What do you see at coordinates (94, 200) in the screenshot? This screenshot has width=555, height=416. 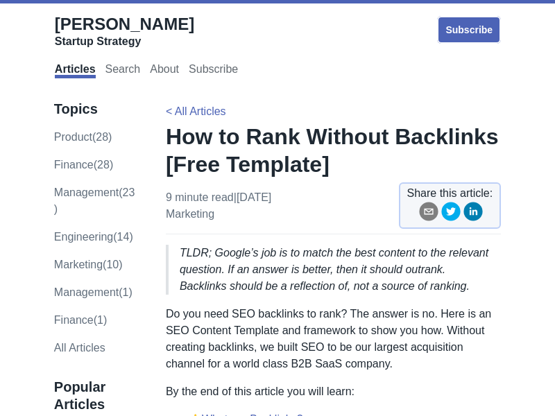 I see `a: management(23)` at bounding box center [94, 200].